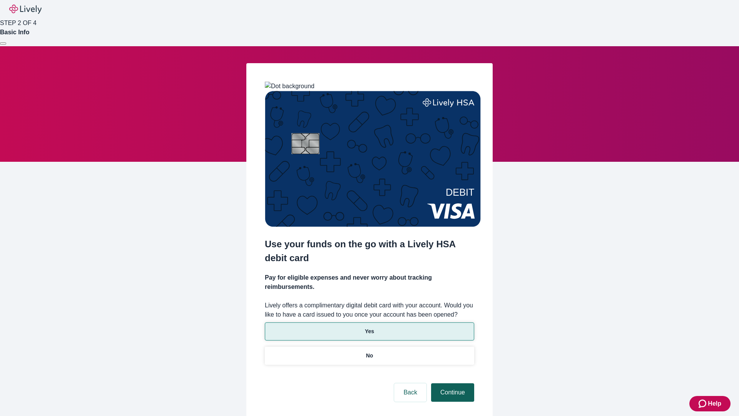 The image size is (739, 416). I want to click on button: Yes, so click(370, 331).